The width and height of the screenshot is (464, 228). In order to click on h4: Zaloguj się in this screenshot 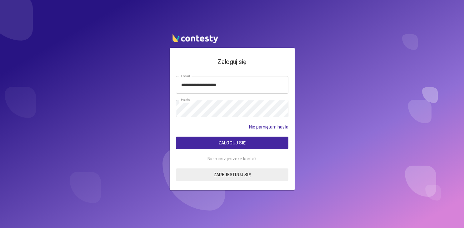, I will do `click(232, 62)`.